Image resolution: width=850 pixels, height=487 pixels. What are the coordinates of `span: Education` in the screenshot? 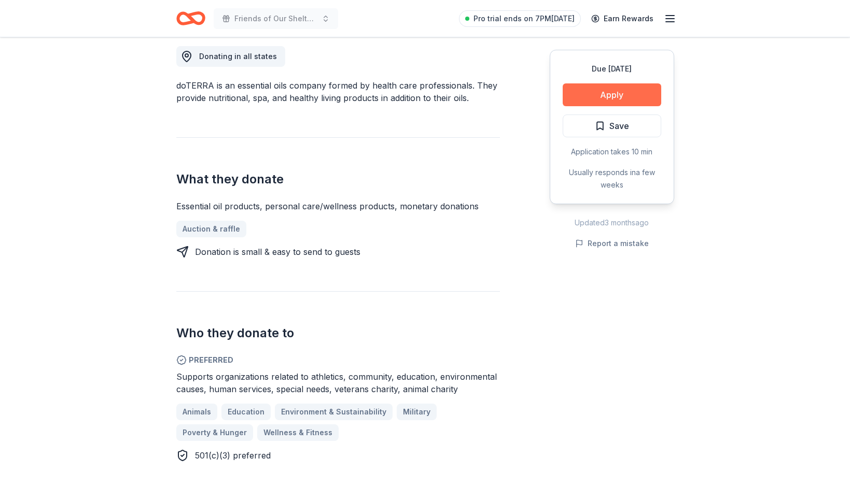 It's located at (246, 412).